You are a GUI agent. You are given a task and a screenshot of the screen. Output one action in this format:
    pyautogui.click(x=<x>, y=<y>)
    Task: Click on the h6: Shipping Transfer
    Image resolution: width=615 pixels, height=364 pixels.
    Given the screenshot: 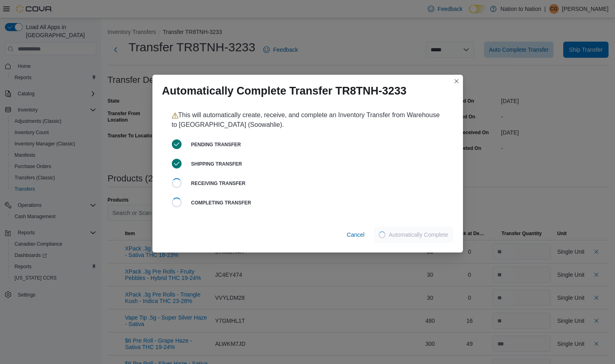 What is the action you would take?
    pyautogui.click(x=318, y=164)
    